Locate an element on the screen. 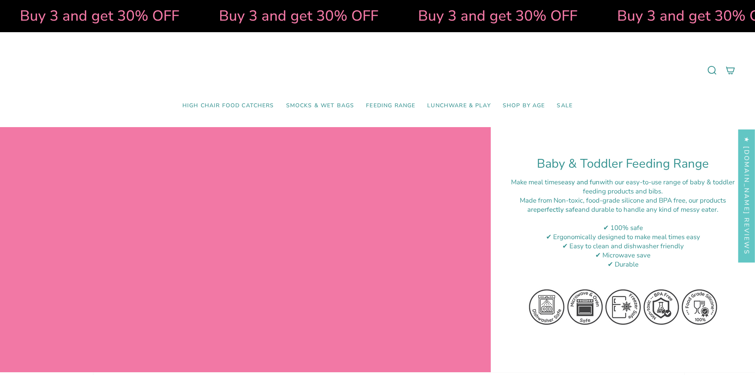 The height and width of the screenshot is (375, 755). a: Shop by Age is located at coordinates (523, 106).